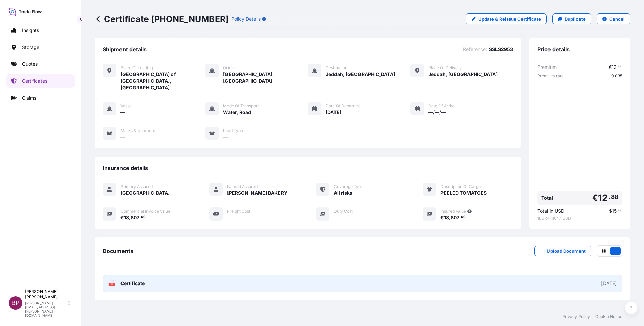  What do you see at coordinates (336, 68) in the screenshot?
I see `span: Destination` at bounding box center [336, 68].